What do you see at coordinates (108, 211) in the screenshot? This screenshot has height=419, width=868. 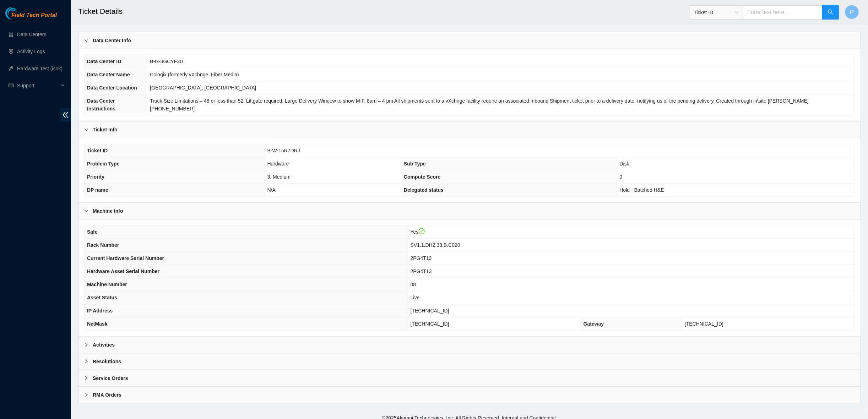 I see `b: Machine Info` at bounding box center [108, 211].